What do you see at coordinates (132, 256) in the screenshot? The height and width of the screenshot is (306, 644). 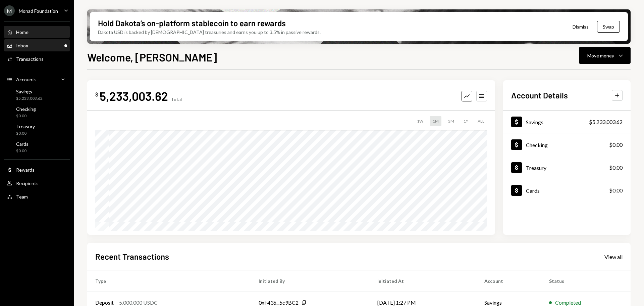 I see `h2: Recent Transactions` at bounding box center [132, 256].